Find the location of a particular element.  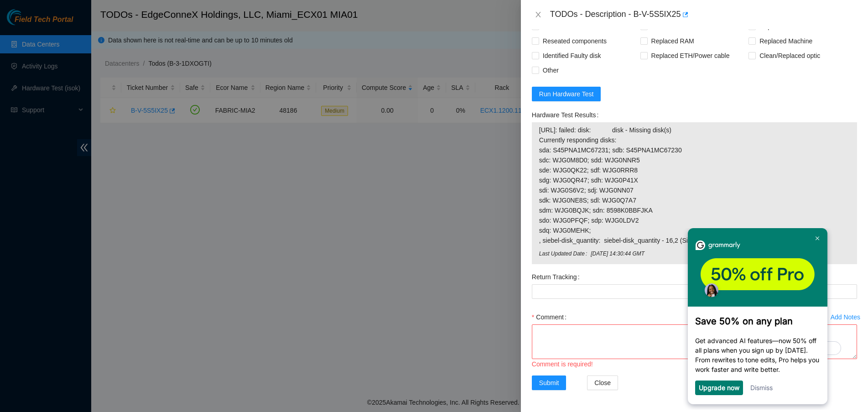

span: Replaced ETH/Power cable is located at coordinates (691, 56).